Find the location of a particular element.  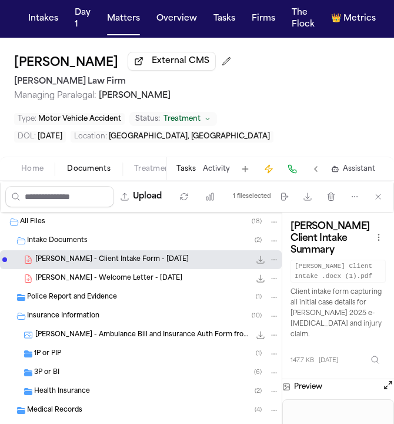

button: Intakes is located at coordinates (43, 19).